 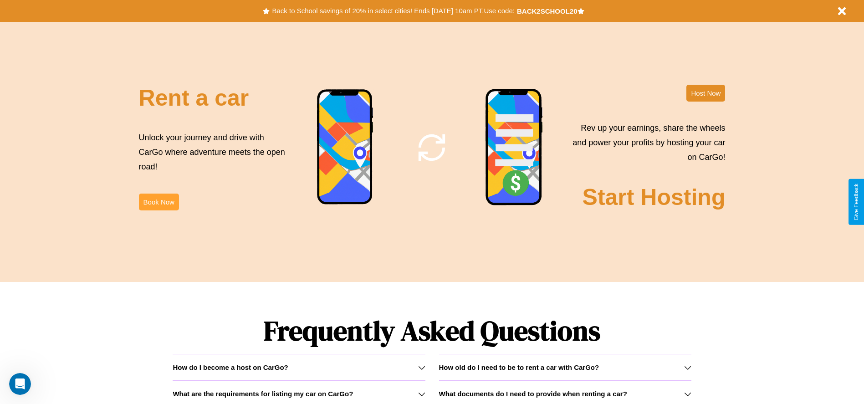 What do you see at coordinates (547, 11) in the screenshot?
I see `b: BACK2SCHOOL20` at bounding box center [547, 11].